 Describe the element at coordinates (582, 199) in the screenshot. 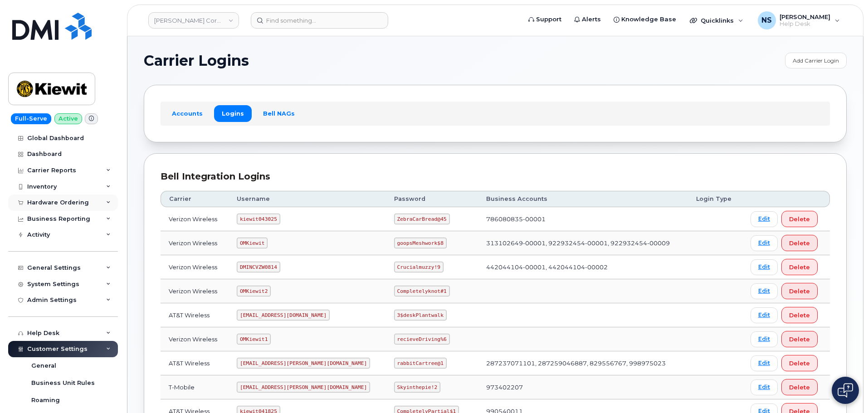

I see `th: Business Accounts` at that location.